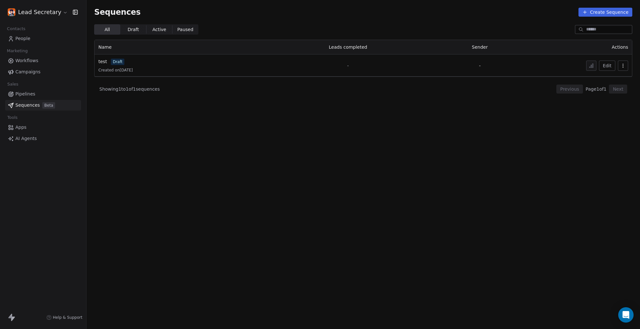  I want to click on span: Contacts, so click(16, 29).